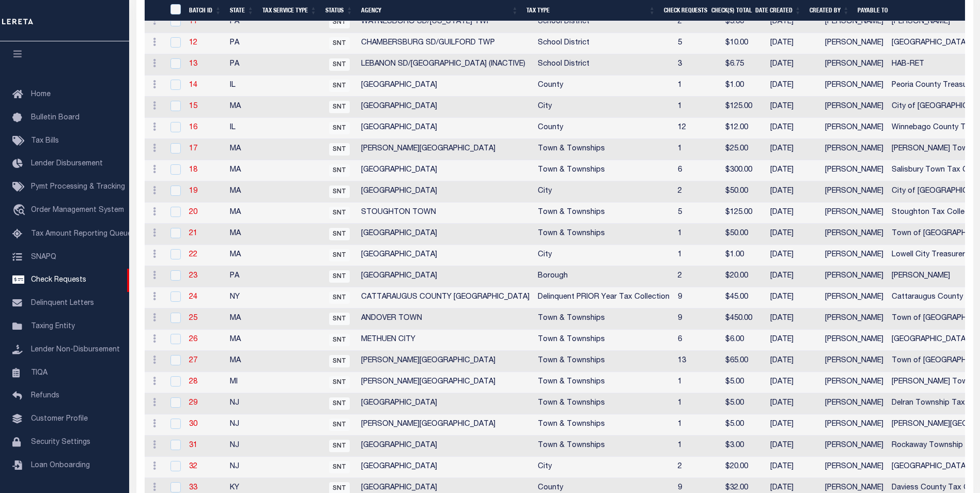 This screenshot has width=980, height=493. I want to click on span: Security Settings, so click(60, 442).